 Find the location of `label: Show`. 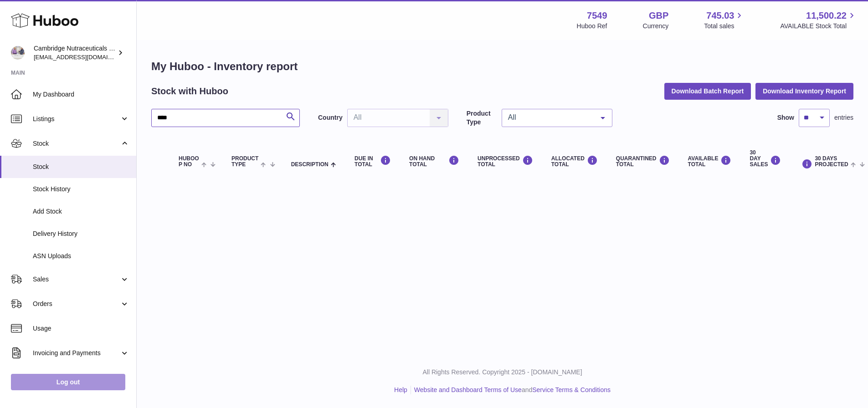

label: Show is located at coordinates (786, 118).